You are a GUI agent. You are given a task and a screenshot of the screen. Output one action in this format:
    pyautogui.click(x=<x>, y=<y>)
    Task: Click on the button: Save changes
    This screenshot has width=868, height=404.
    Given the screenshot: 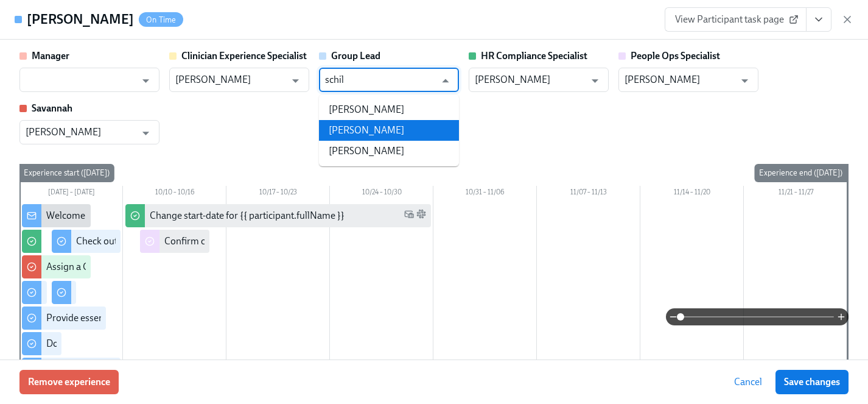 What is the action you would take?
    pyautogui.click(x=812, y=382)
    